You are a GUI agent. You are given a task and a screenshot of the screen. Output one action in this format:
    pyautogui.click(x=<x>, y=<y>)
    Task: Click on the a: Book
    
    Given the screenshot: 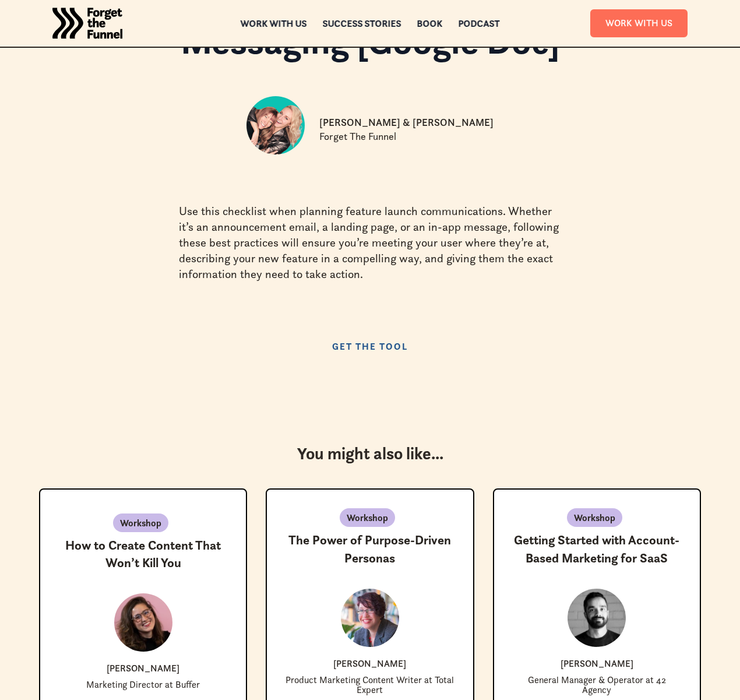 What is the action you would take?
    pyautogui.click(x=430, y=23)
    